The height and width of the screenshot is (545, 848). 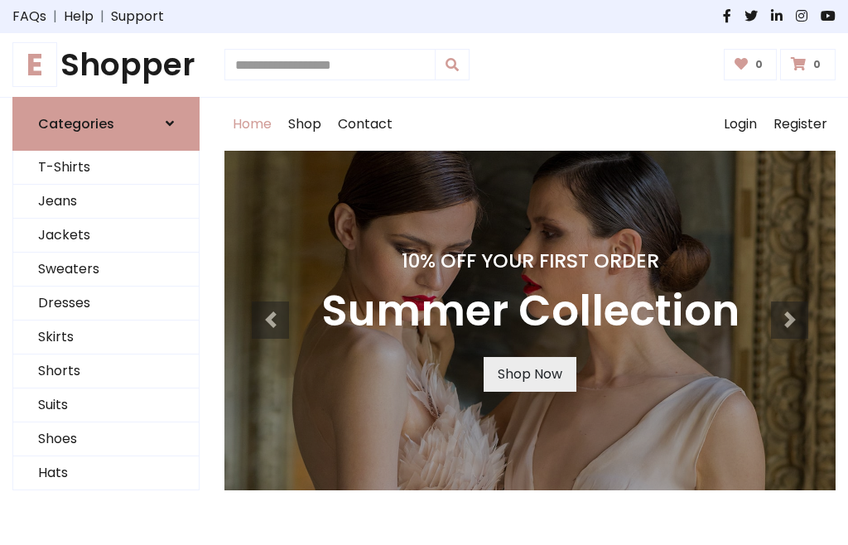 I want to click on h3: Summer Collection, so click(x=530, y=312).